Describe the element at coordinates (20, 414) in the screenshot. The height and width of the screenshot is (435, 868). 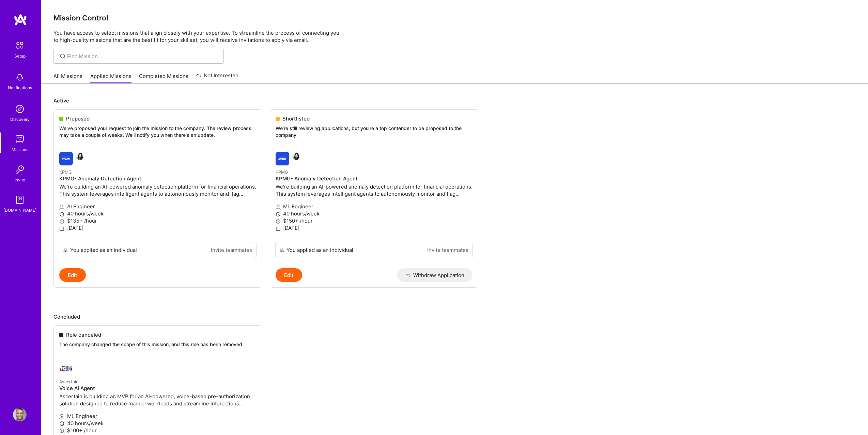
I see `img: User Avatar` at that location.